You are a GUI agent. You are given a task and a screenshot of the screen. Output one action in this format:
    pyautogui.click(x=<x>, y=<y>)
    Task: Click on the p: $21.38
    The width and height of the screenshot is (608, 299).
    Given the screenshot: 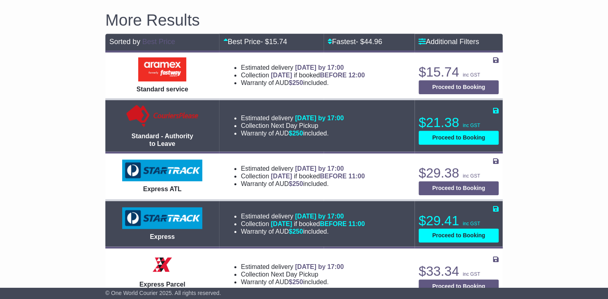 What is the action you would take?
    pyautogui.click(x=458, y=122)
    